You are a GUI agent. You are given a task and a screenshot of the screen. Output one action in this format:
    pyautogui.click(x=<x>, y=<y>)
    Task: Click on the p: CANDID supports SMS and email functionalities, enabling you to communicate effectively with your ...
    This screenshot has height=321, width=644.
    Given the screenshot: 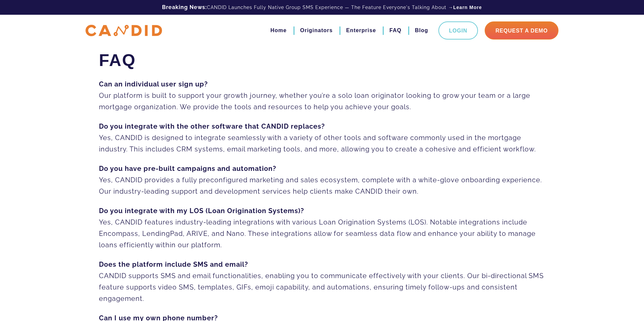 What is the action you would take?
    pyautogui.click(x=322, y=281)
    